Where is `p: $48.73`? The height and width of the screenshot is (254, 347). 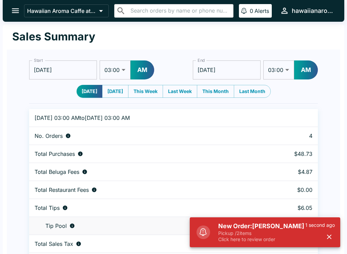
p: $48.73 is located at coordinates (287, 154).